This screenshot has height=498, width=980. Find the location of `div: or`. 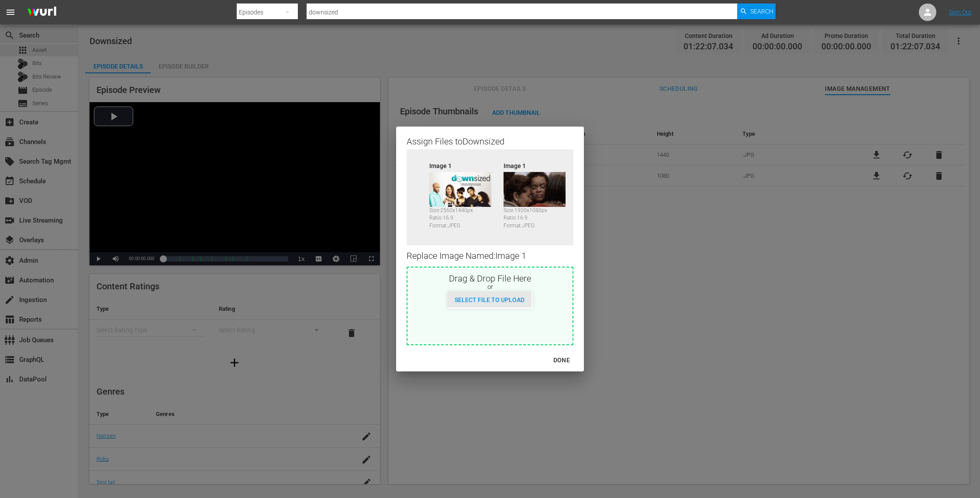

div: or is located at coordinates (490, 287).